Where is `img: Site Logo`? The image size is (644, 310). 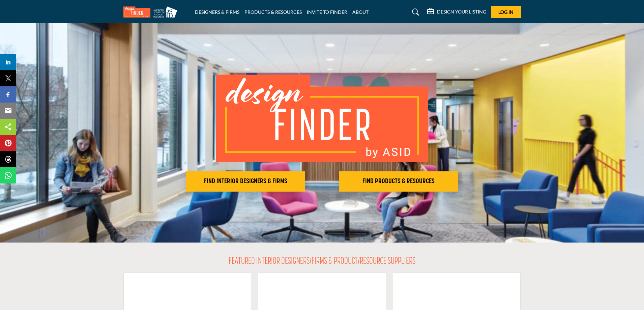
img: Site Logo is located at coordinates (152, 12).